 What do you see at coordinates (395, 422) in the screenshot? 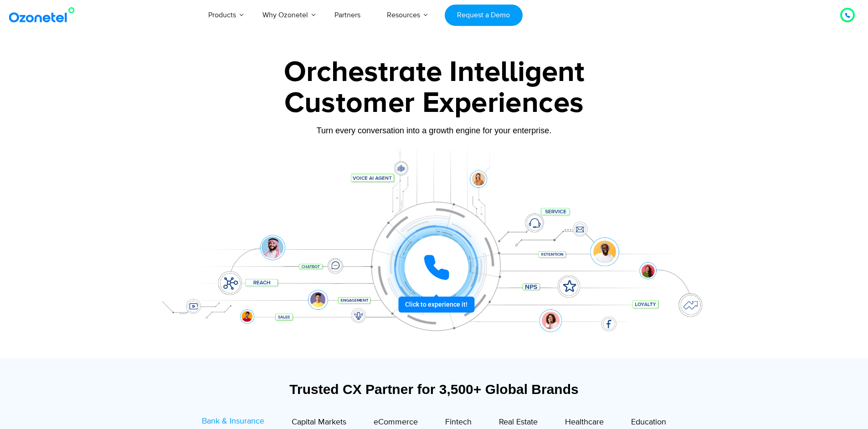
I see `span: eCommerce` at bounding box center [395, 422].